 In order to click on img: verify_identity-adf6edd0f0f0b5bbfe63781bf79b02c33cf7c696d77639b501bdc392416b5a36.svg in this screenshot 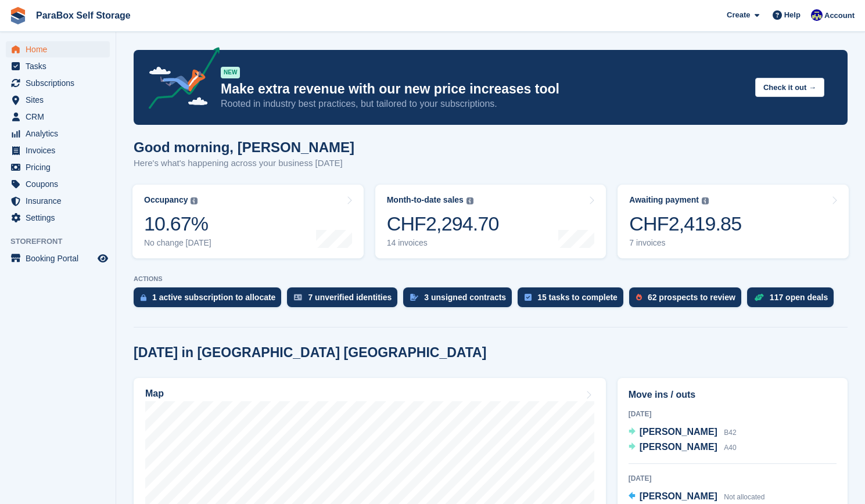, I will do `click(298, 297)`.